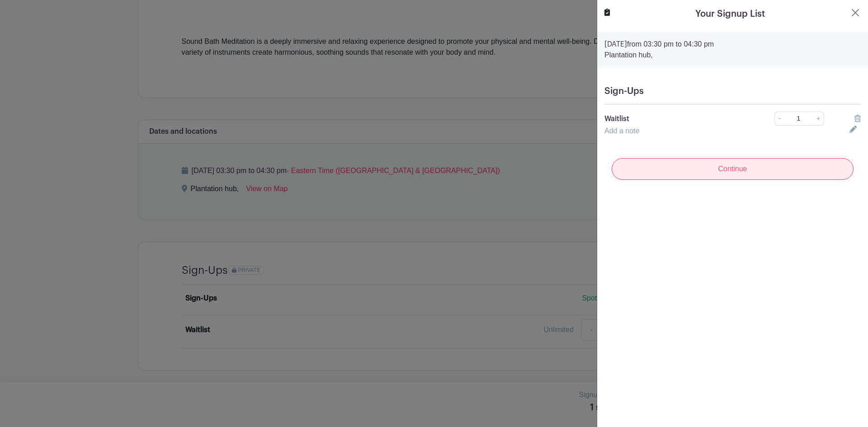 Image resolution: width=868 pixels, height=427 pixels. What do you see at coordinates (732, 91) in the screenshot?
I see `h5: Sign-Ups` at bounding box center [732, 91].